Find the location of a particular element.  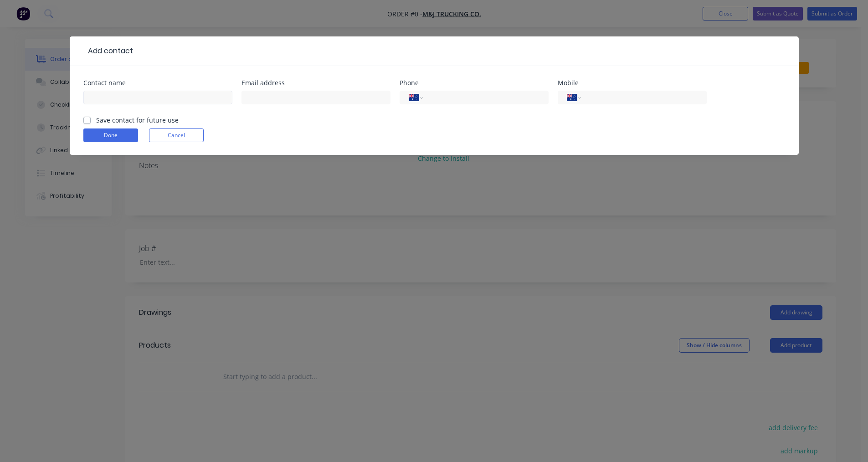

div: Email address is located at coordinates (316, 83).